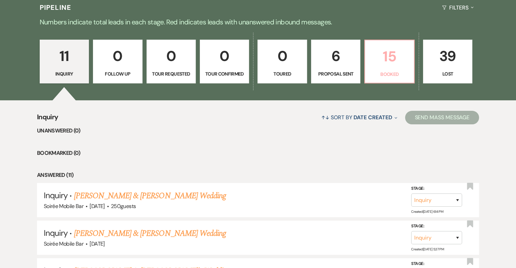  What do you see at coordinates (447, 56) in the screenshot?
I see `p: 39` at bounding box center [447, 56].